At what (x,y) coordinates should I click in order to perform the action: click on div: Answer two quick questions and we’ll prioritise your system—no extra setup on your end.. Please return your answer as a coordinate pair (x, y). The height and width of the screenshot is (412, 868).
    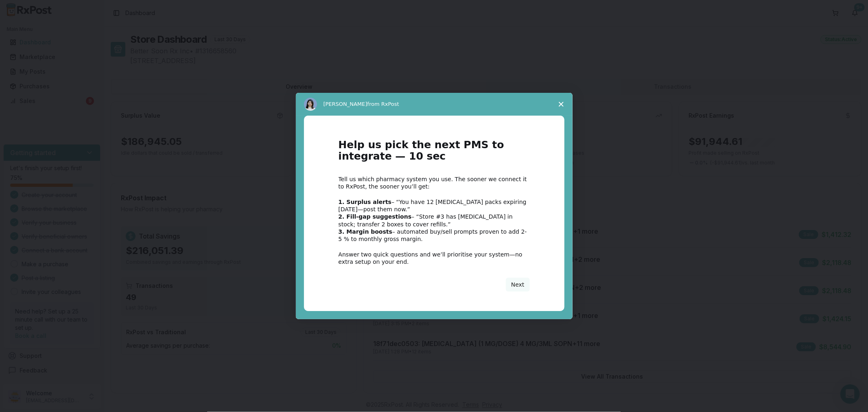
    Looking at the image, I should click on (434, 258).